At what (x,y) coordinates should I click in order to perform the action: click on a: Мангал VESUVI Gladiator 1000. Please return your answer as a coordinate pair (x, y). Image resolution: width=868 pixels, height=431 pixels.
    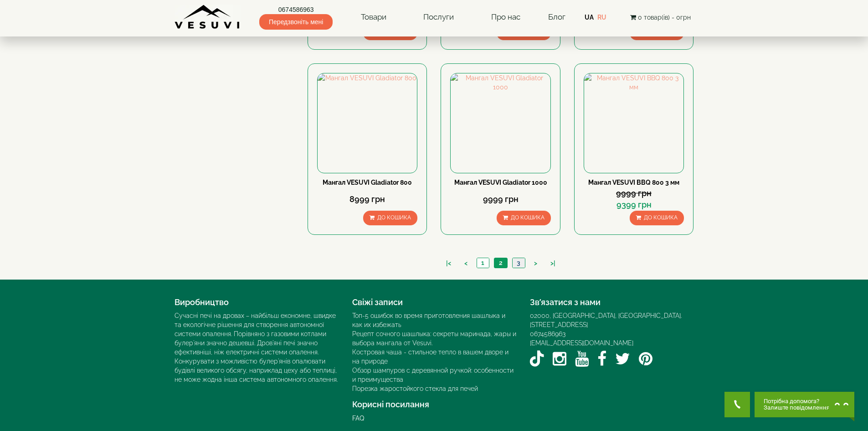
    Looking at the image, I should click on (501, 182).